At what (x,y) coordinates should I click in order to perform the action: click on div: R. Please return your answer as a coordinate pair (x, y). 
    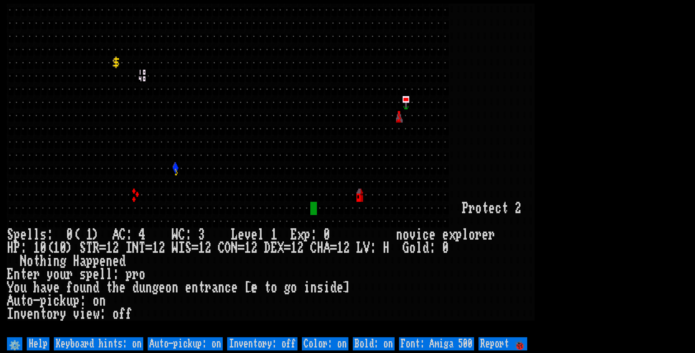
    Looking at the image, I should click on (96, 248).